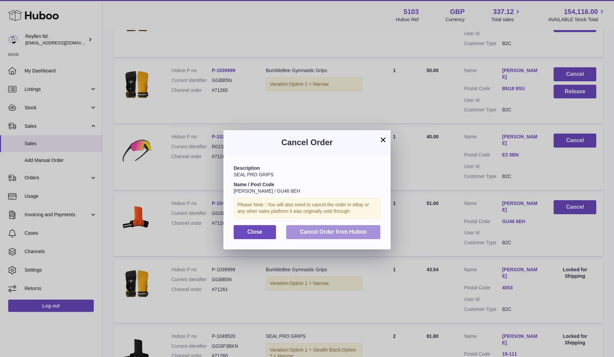 This screenshot has height=357, width=614. I want to click on h3: Cancel Order, so click(307, 142).